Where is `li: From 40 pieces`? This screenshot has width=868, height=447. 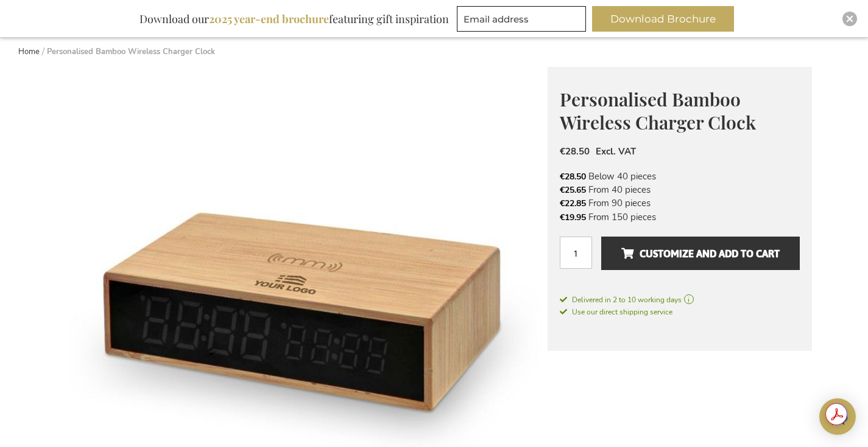
li: From 40 pieces is located at coordinates (679, 190).